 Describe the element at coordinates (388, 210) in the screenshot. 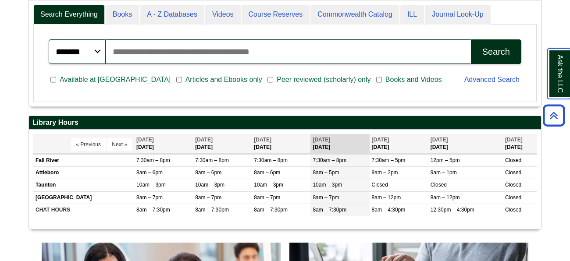

I see `span: 8am – 4:30pm` at that location.